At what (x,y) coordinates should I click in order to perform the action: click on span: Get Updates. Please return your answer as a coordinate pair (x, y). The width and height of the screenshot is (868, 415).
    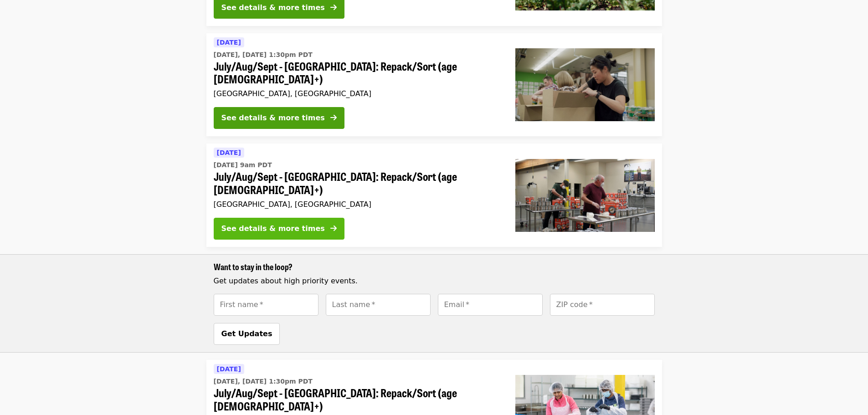
    Looking at the image, I should click on (247, 334).